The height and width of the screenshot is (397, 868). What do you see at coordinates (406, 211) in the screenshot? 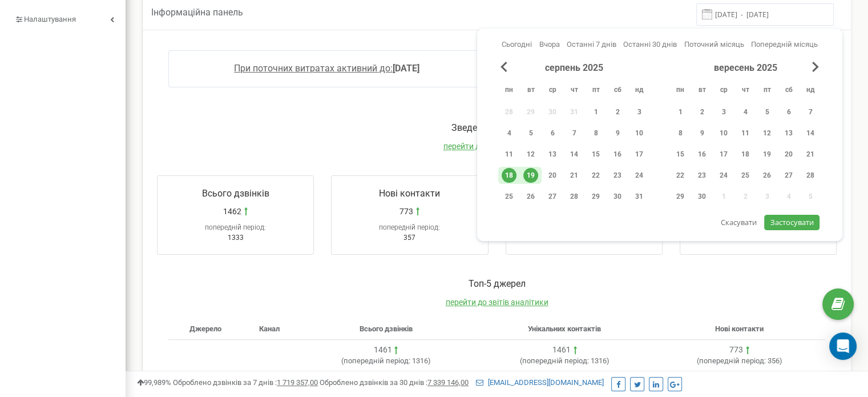
I see `span: 773` at bounding box center [406, 211].